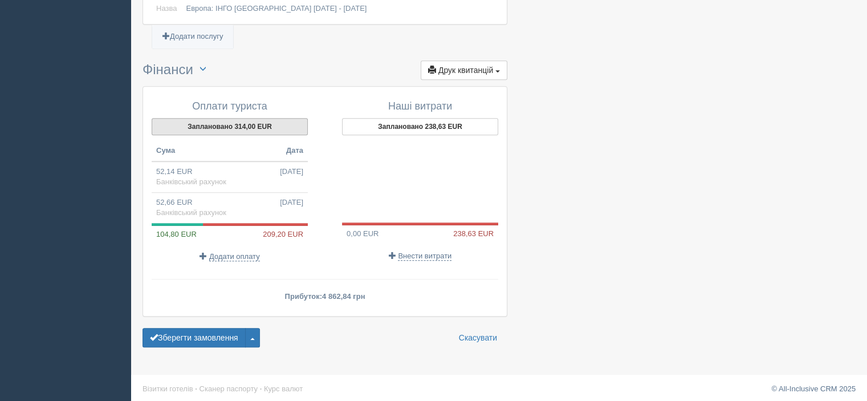 This screenshot has height=401, width=867. I want to click on h3: Фінанси, so click(325, 70).